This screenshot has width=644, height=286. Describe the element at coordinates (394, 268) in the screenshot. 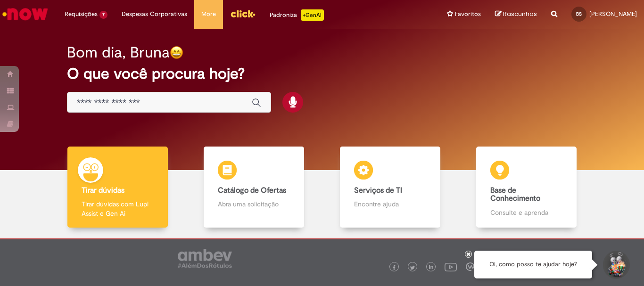

I see `img: logo_footer_facebook.png` at that location.